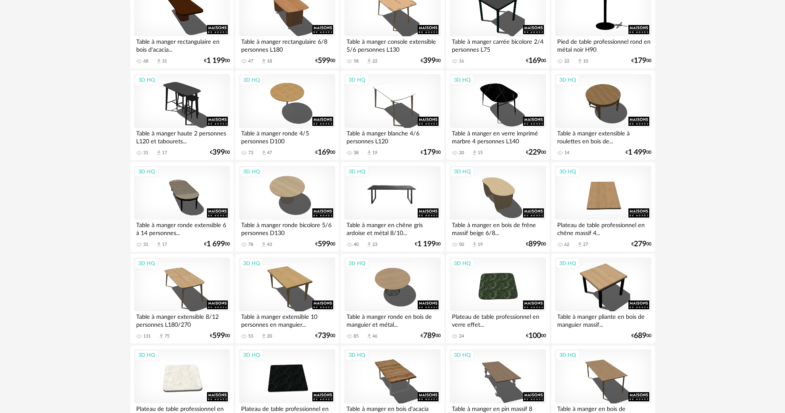 This screenshot has height=413, width=785. Describe the element at coordinates (392, 207) in the screenshot. I see `a: 3D HQ Table à manger en chêne gris ardoise et métal 8/10... 40 Download icon 23 €1 19900` at that location.